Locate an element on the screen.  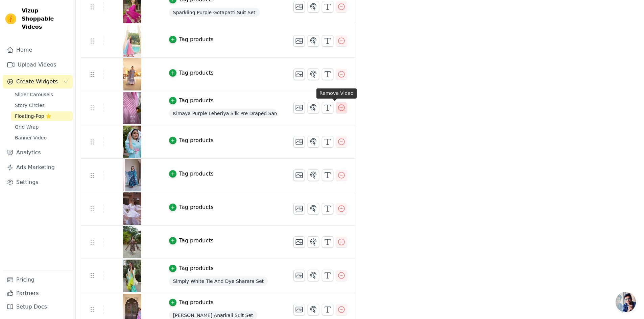
span: Kimaya Purple Leheriya Silk Pre Draped Saree is located at coordinates (223, 114).